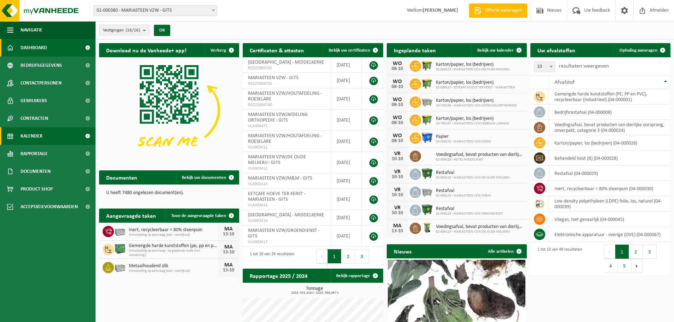  I want to click on button: 3, so click(362, 256).